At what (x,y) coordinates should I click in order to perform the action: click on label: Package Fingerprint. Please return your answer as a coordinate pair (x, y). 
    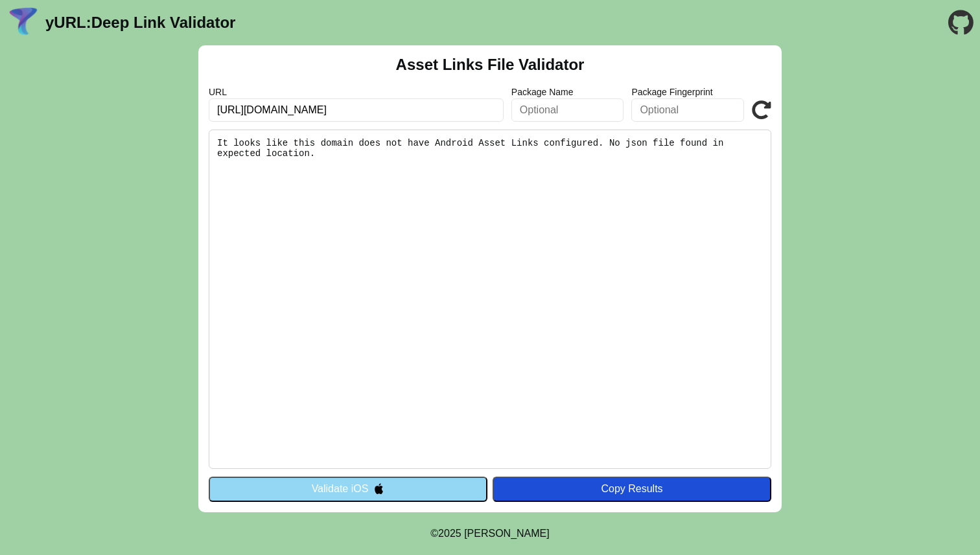
    Looking at the image, I should click on (688, 91).